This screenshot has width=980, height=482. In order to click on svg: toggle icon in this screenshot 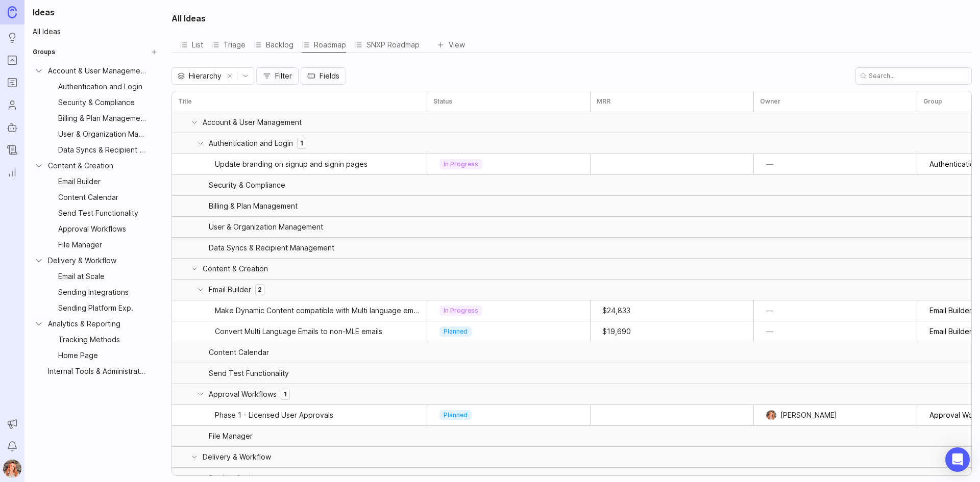, I will do `click(246, 76)`.